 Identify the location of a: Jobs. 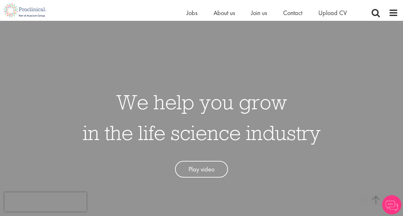
(192, 13).